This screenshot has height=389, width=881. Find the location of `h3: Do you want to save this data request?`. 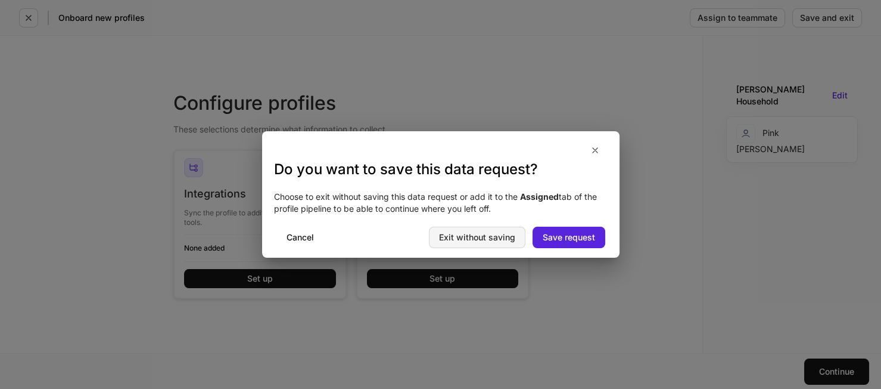

h3: Do you want to save this data request? is located at coordinates (441, 169).